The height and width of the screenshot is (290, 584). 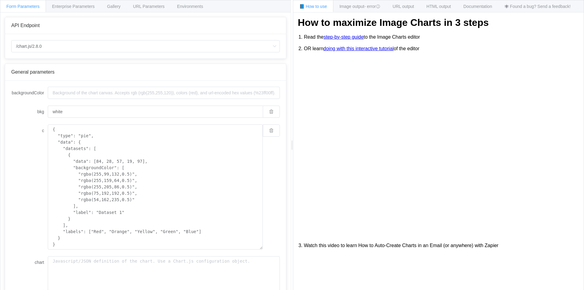 I want to click on label: chart, so click(x=30, y=262).